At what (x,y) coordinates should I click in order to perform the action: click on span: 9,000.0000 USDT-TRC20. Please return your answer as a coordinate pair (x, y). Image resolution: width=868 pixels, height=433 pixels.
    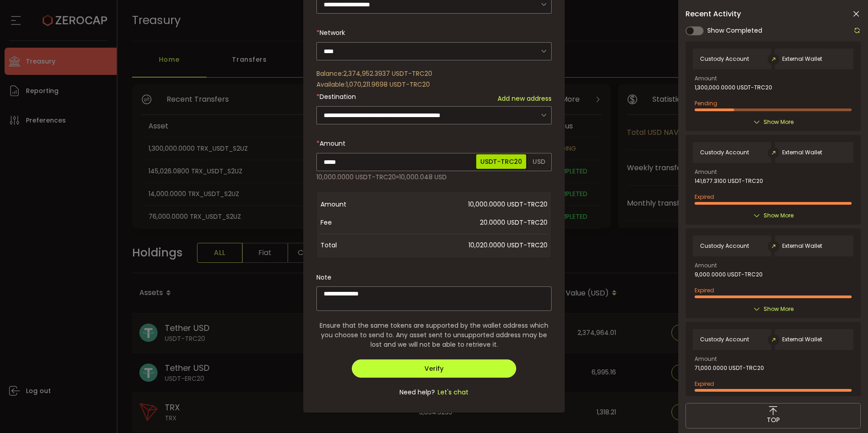
    Looking at the image, I should click on (728, 274).